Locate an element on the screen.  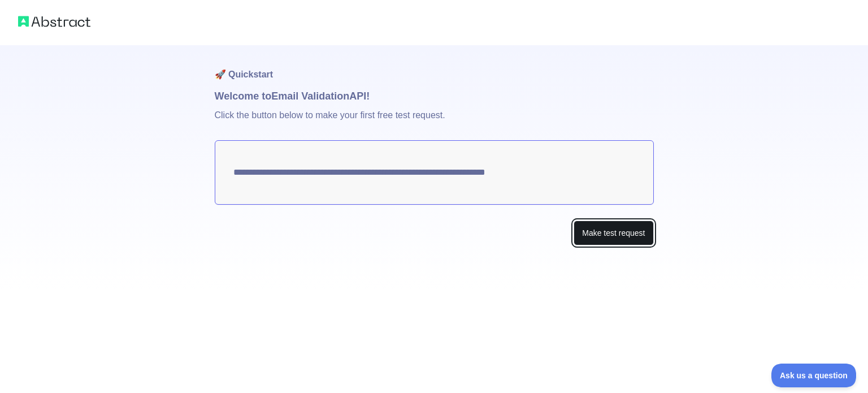
button: Make test request is located at coordinates (613, 233).